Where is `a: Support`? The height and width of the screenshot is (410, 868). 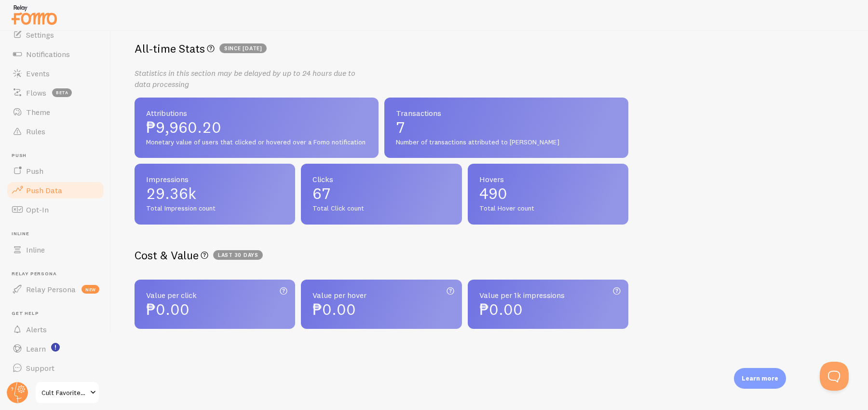
a: Support is located at coordinates (56, 368).